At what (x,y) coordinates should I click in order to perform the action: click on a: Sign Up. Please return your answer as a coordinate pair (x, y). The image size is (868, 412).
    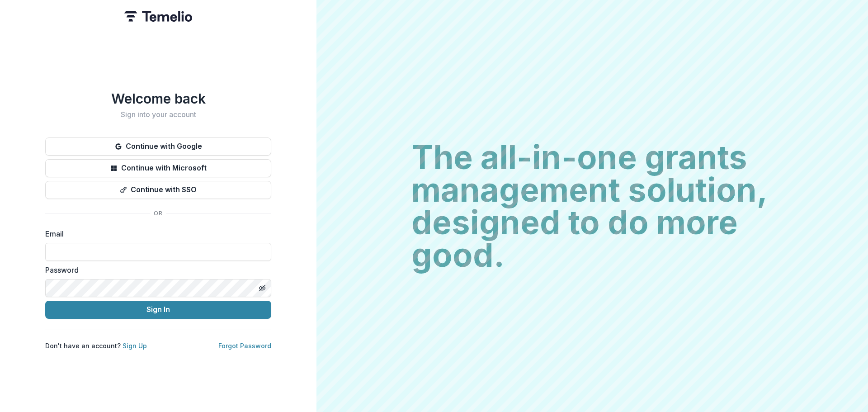
    Looking at the image, I should click on (135, 345).